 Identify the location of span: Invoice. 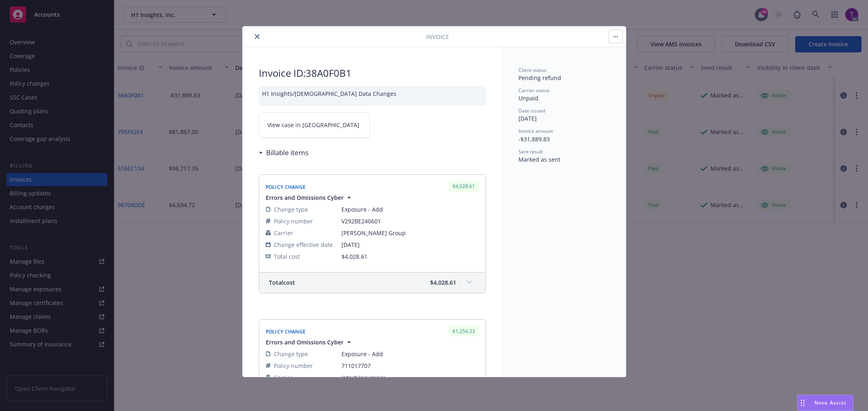
(437, 37).